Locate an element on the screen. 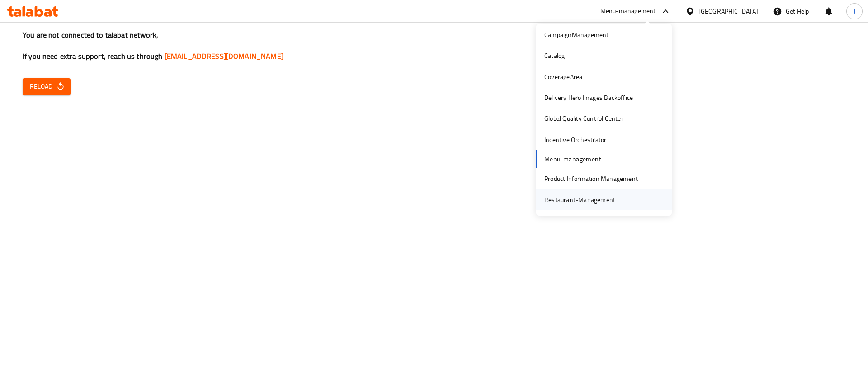 This screenshot has width=868, height=374. div: Delivery Hero Images Backoffice is located at coordinates (589, 98).